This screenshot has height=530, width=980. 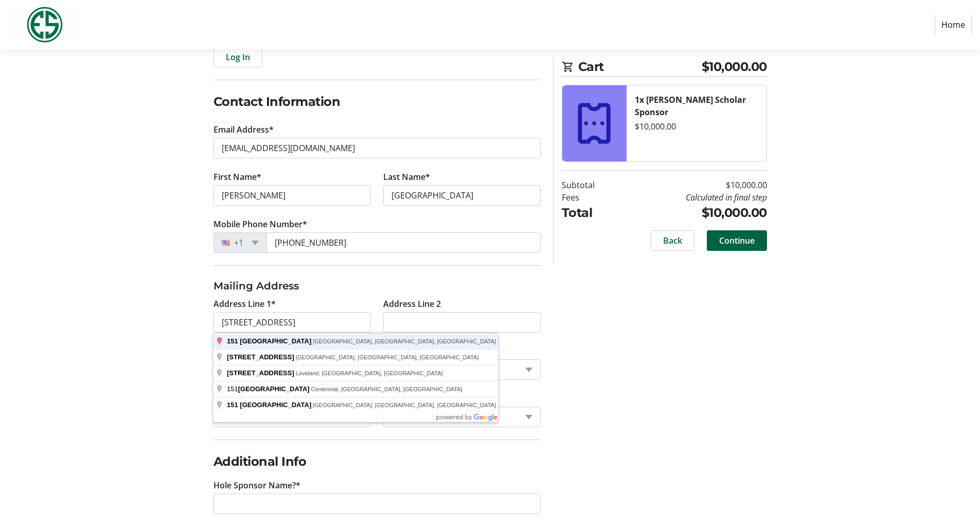 I want to click on label: Address Line 2, so click(x=412, y=304).